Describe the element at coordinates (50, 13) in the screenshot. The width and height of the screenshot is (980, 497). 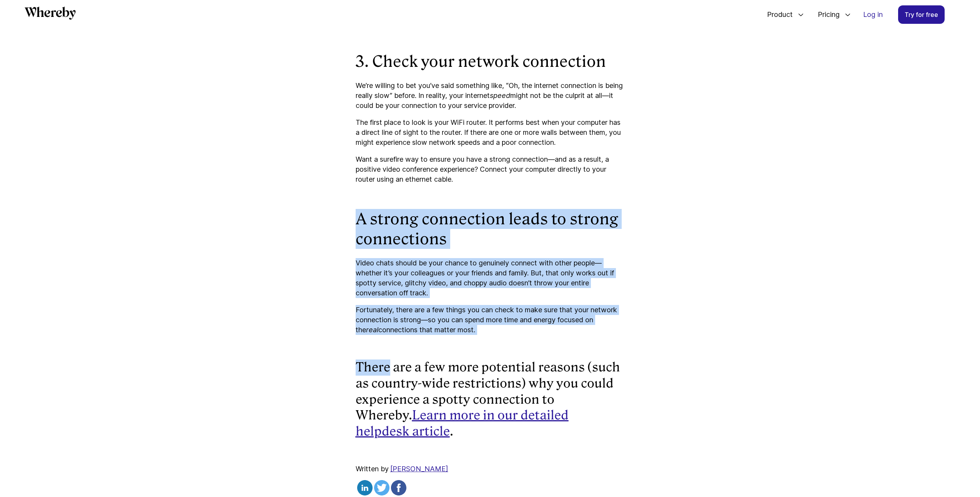
I see `svg: Whereby` at that location.